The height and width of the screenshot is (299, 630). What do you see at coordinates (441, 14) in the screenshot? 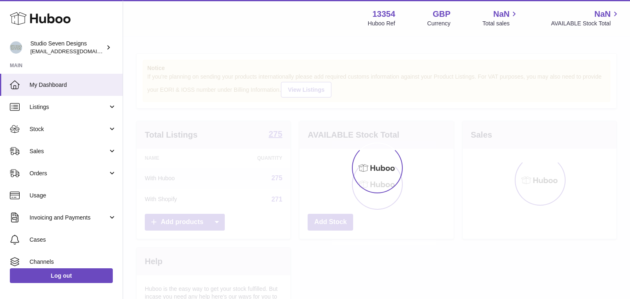
I see `strong: GBP` at bounding box center [441, 14].